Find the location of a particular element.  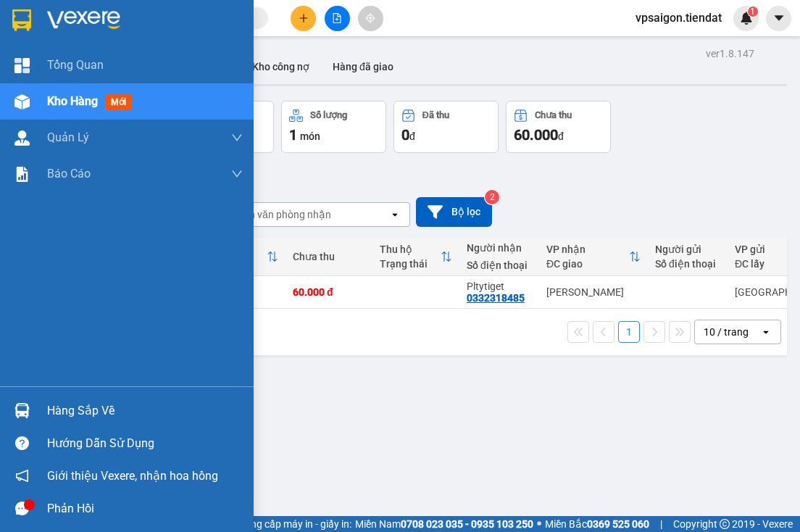

span: copyright is located at coordinates (725, 524).